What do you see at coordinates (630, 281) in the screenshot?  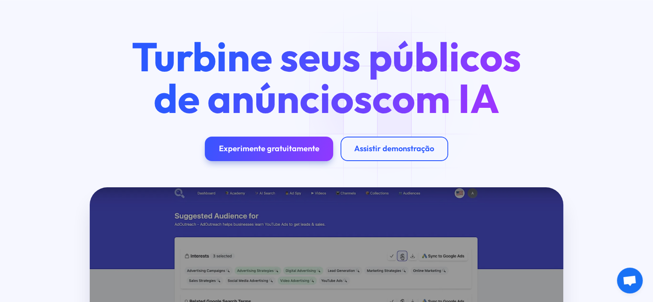 I see `div: Bate-papo aberto` at bounding box center [630, 281].